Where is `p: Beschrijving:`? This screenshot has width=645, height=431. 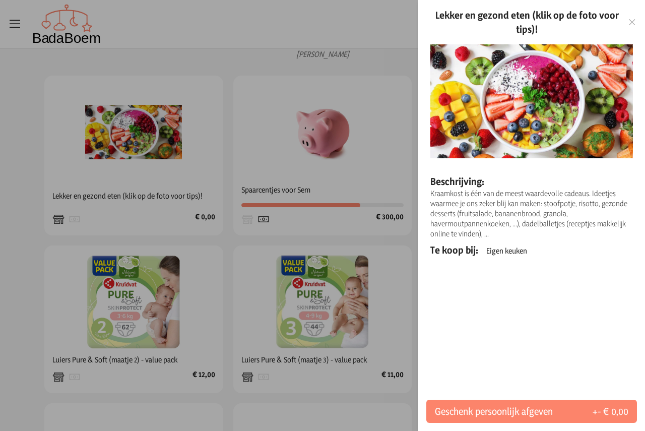
p: Beschrijving: is located at coordinates (531, 181).